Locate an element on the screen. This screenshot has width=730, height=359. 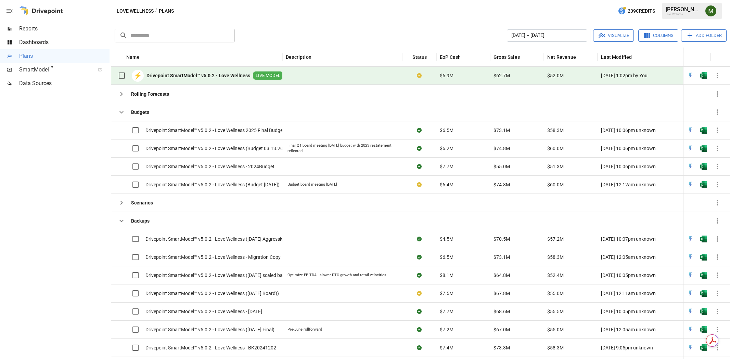
span: Drivepoint SmartModel™ v5.0.2 - Love Wellness (Budget 03.13.2025v2) is located at coordinates (220, 149).